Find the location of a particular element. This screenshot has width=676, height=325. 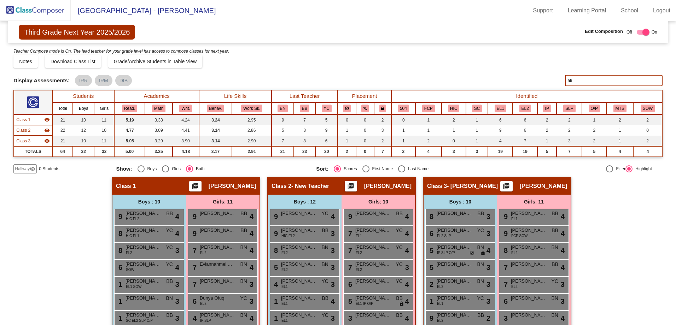

th: Yuri Collins is located at coordinates (326, 109).